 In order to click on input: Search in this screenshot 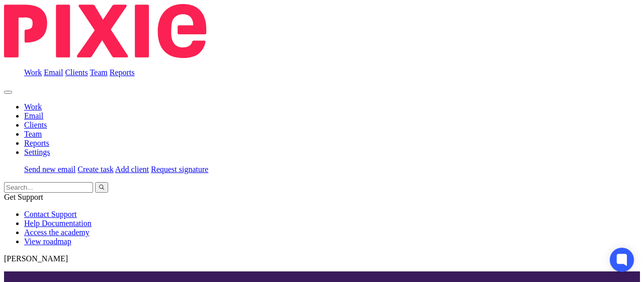, I will do `click(48, 187)`.